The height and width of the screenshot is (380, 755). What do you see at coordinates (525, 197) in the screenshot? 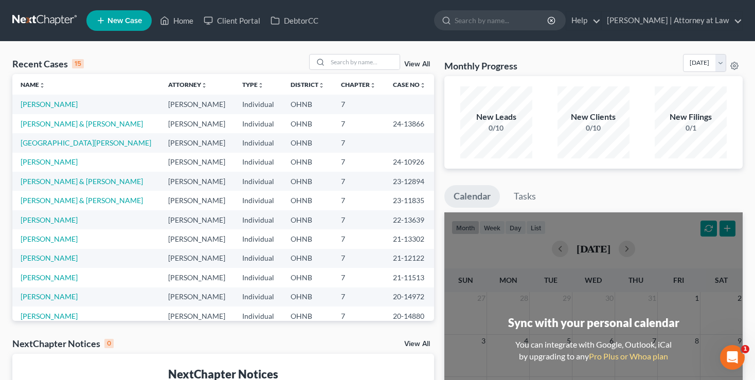
I see `a: Tasks` at bounding box center [525, 197].